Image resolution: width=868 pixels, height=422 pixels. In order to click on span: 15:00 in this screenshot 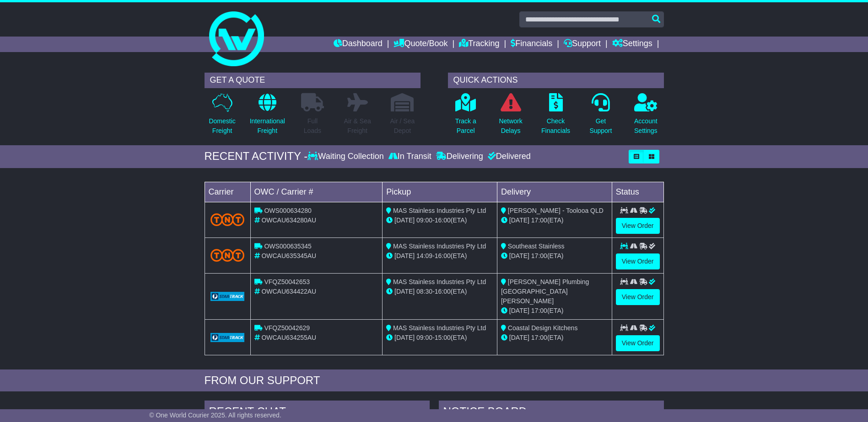, I will do `click(443, 337)`.